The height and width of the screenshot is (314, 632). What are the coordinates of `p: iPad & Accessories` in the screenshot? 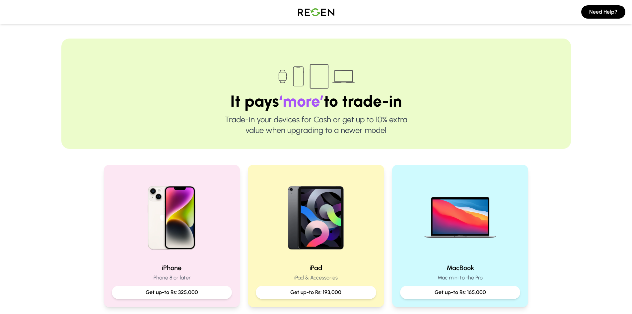 It's located at (316, 277).